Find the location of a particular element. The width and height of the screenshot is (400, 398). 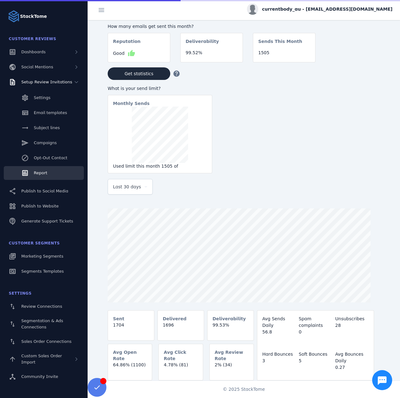

a: Campaigns is located at coordinates (44, 143).